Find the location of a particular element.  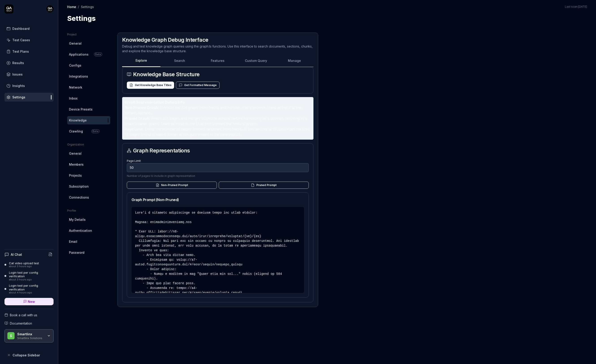

span: My Details is located at coordinates (77, 219).